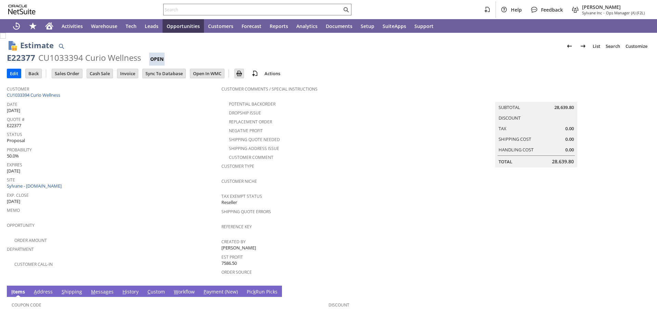 The width and height of the screenshot is (657, 314). Describe the element at coordinates (11, 180) in the screenshot. I see `a: Site` at that location.